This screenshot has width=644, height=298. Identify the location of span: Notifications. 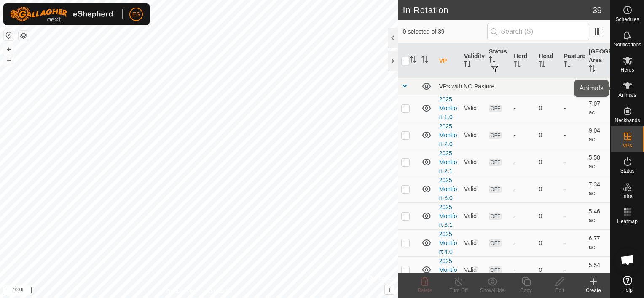
(627, 45).